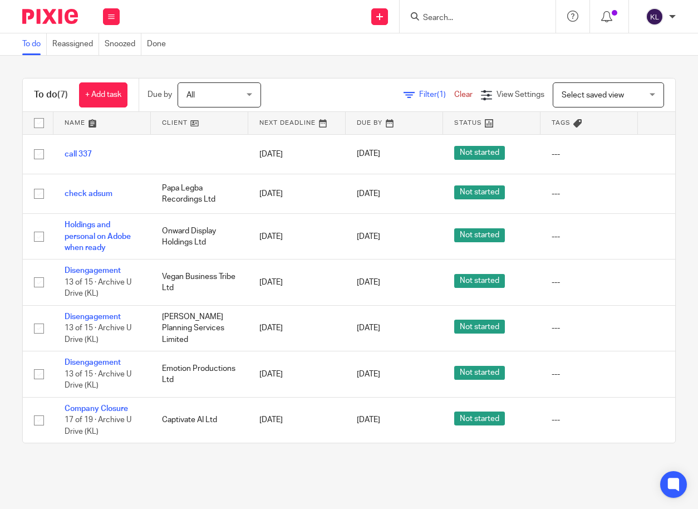  Describe the element at coordinates (593, 95) in the screenshot. I see `span: Select saved view` at that location.